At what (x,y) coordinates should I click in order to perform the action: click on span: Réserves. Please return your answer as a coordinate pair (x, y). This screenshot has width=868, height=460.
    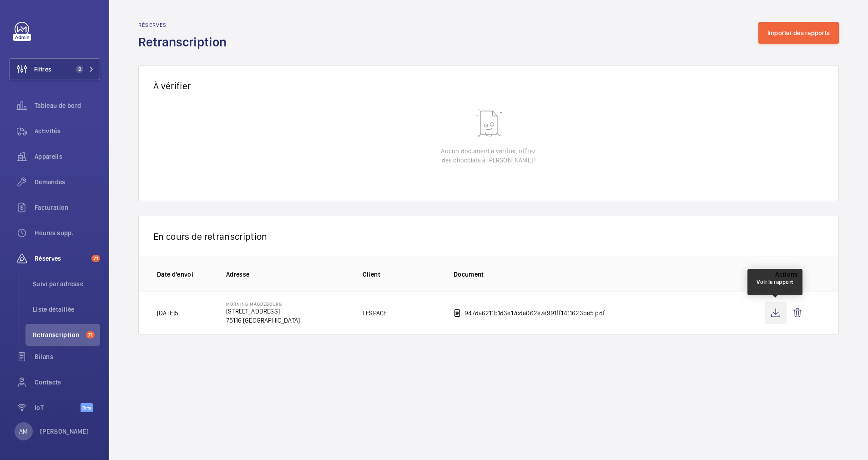
    Looking at the image, I should click on (61, 259).